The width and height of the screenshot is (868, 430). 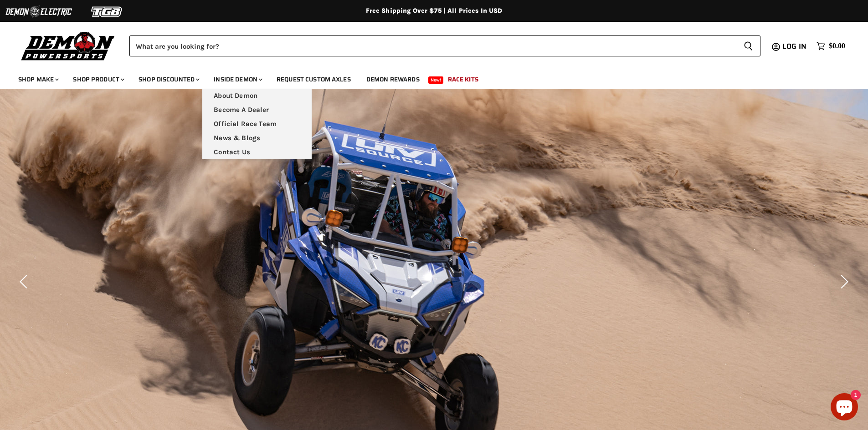 What do you see at coordinates (98, 79) in the screenshot?
I see `a: Shop Product` at bounding box center [98, 79].